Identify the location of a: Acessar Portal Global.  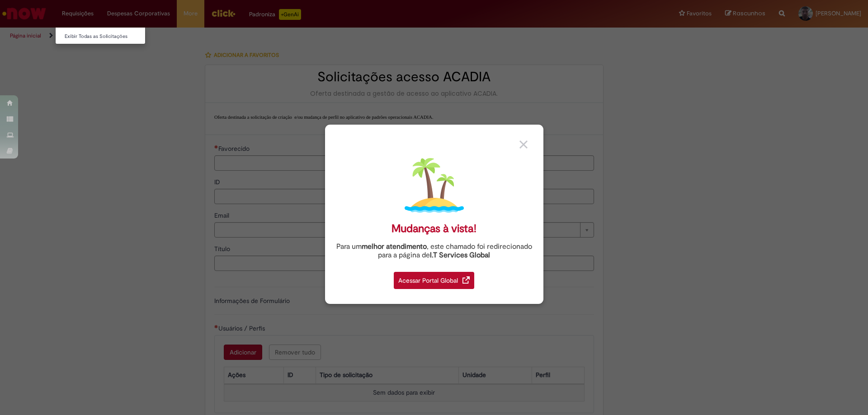
(434, 278).